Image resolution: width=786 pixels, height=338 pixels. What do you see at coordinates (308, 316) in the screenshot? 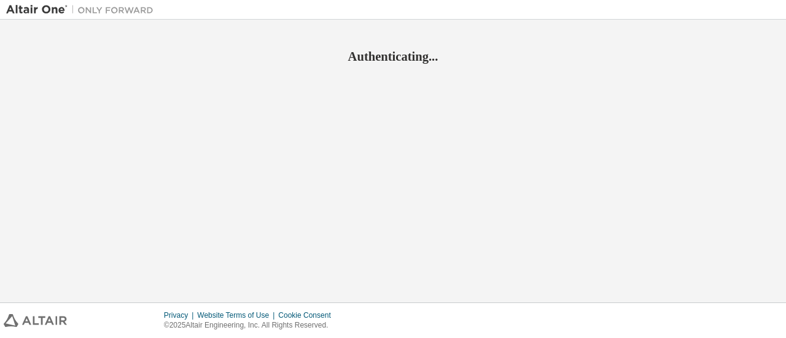
I see `div: Cookie Consent` at bounding box center [308, 316].